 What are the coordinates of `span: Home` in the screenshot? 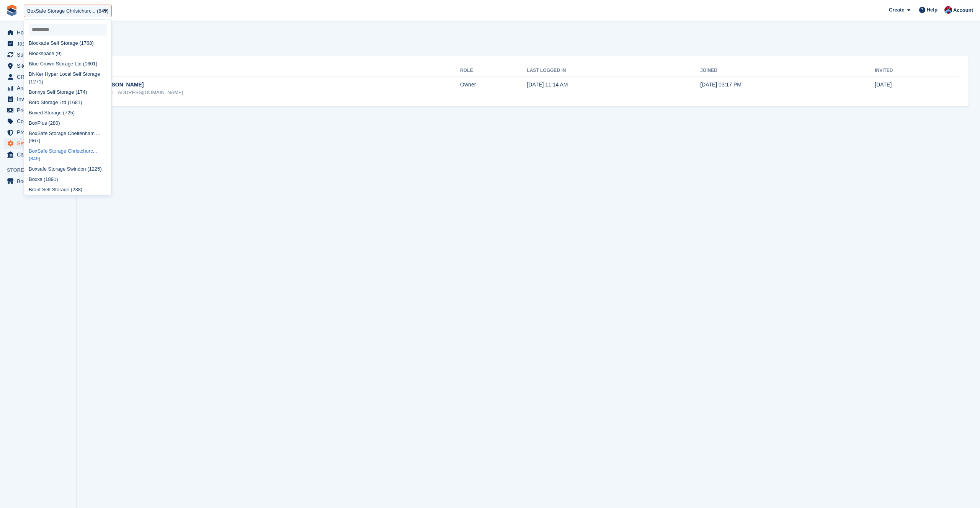 It's located at (40, 32).